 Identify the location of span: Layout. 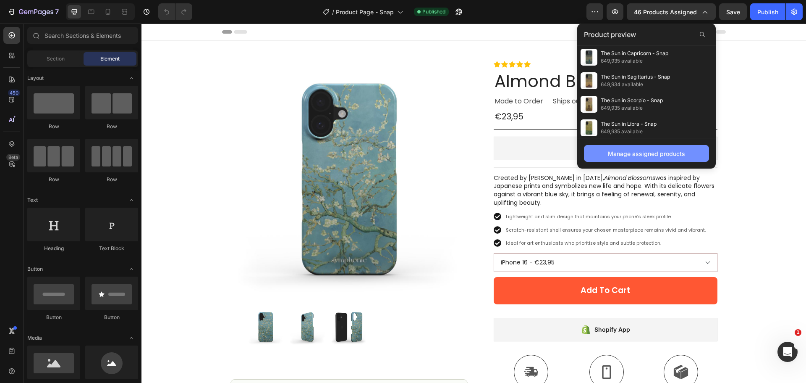
(35, 78).